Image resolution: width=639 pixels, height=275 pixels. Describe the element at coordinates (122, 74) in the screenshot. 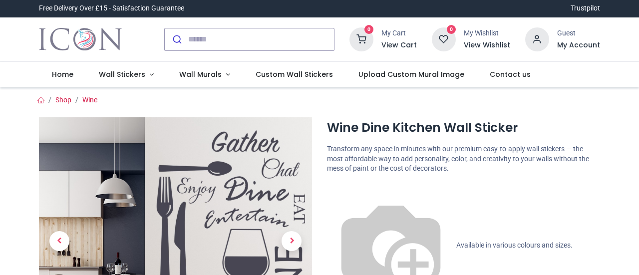

I see `span: Wall Stickers` at that location.